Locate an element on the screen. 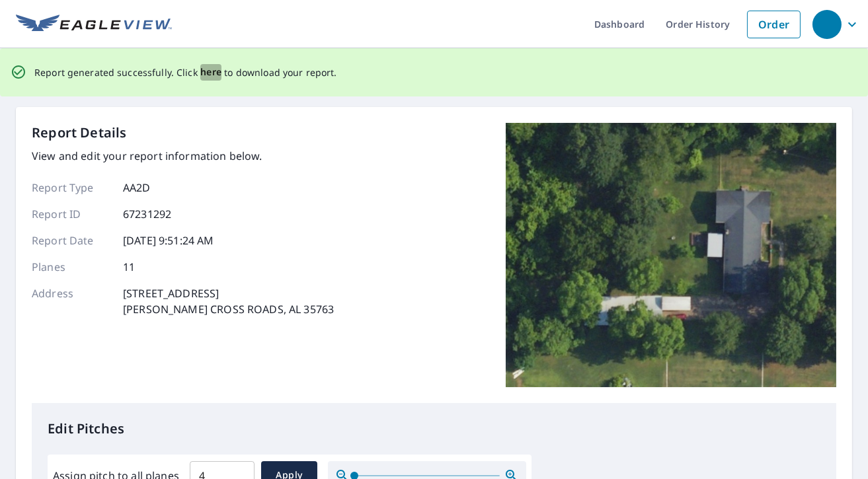 Image resolution: width=868 pixels, height=479 pixels. p: View and edit your report information below. is located at coordinates (182, 156).